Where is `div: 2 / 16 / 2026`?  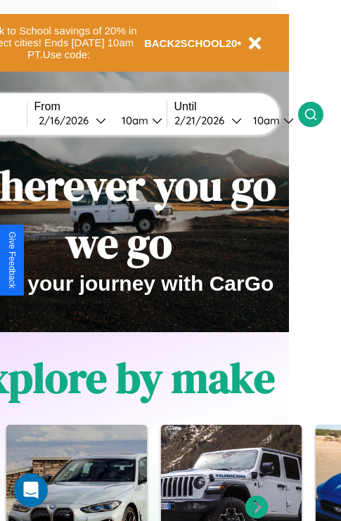
div: 2 / 16 / 2026 is located at coordinates (67, 120).